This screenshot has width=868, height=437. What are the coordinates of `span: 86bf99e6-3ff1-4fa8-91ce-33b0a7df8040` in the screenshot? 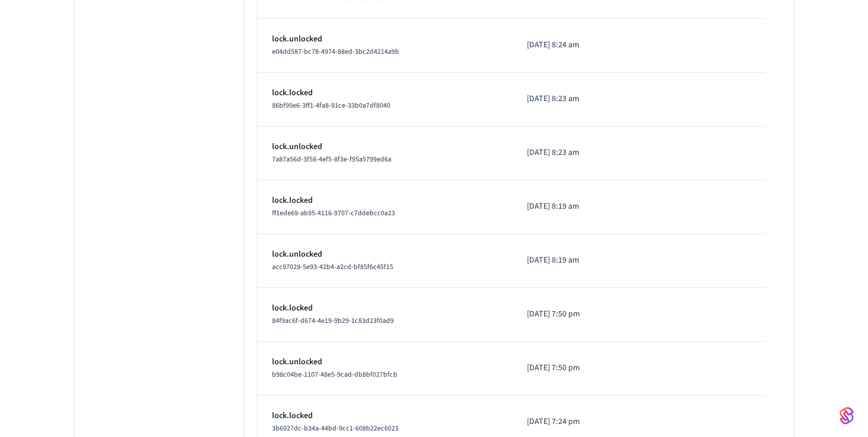 It's located at (331, 105).